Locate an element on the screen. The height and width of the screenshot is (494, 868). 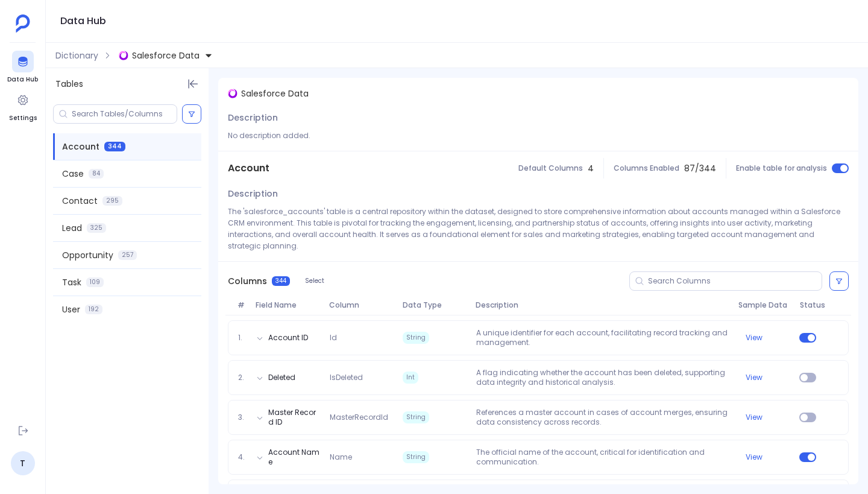
span: 4 is located at coordinates (590, 168).